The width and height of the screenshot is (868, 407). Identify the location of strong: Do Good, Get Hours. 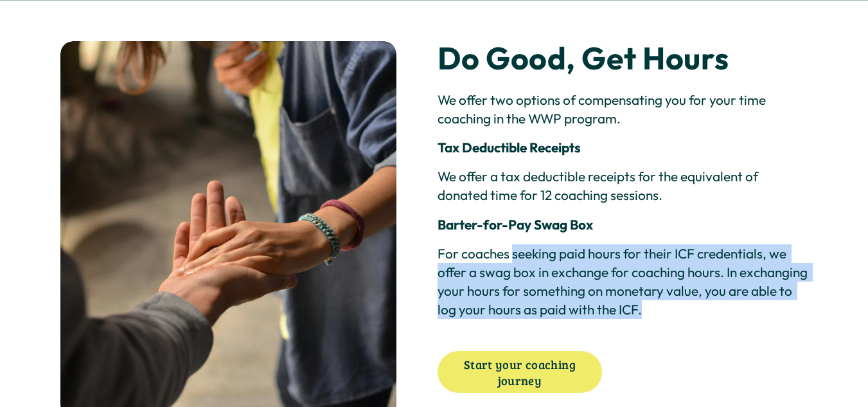
(584, 58).